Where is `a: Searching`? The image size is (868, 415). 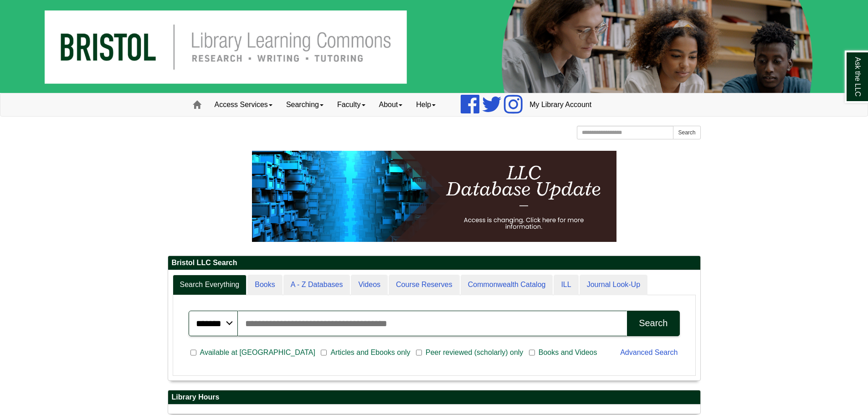 a: Searching is located at coordinates (305, 105).